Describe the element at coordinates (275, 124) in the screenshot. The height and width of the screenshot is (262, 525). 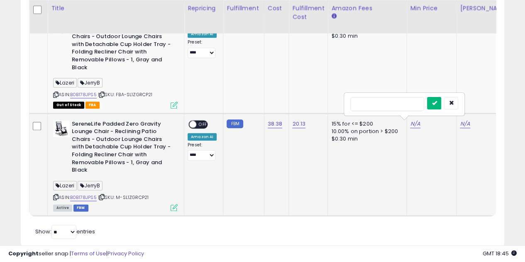
I see `a: 38.38` at that location.